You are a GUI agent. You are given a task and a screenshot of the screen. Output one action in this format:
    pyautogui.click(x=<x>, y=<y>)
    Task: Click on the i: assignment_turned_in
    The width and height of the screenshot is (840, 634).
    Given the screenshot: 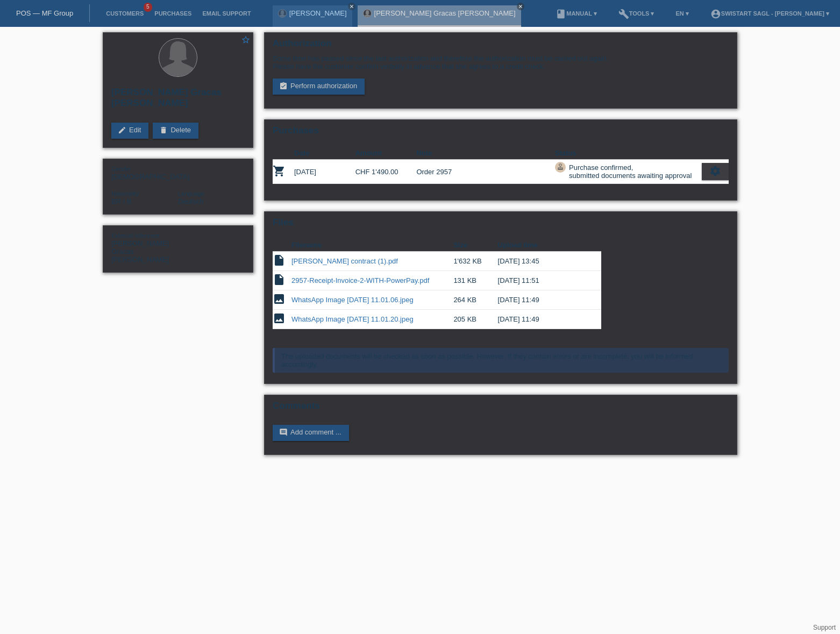 What is the action you would take?
    pyautogui.click(x=283, y=86)
    